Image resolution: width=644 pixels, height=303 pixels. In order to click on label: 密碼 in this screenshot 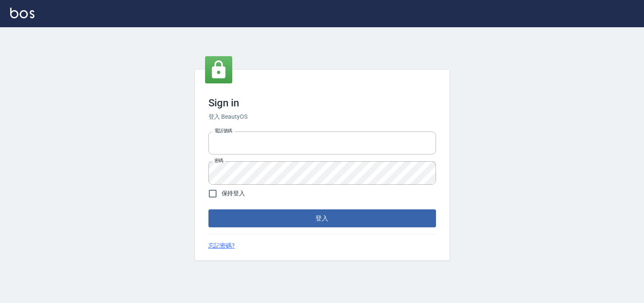, I will do `click(219, 160)`.